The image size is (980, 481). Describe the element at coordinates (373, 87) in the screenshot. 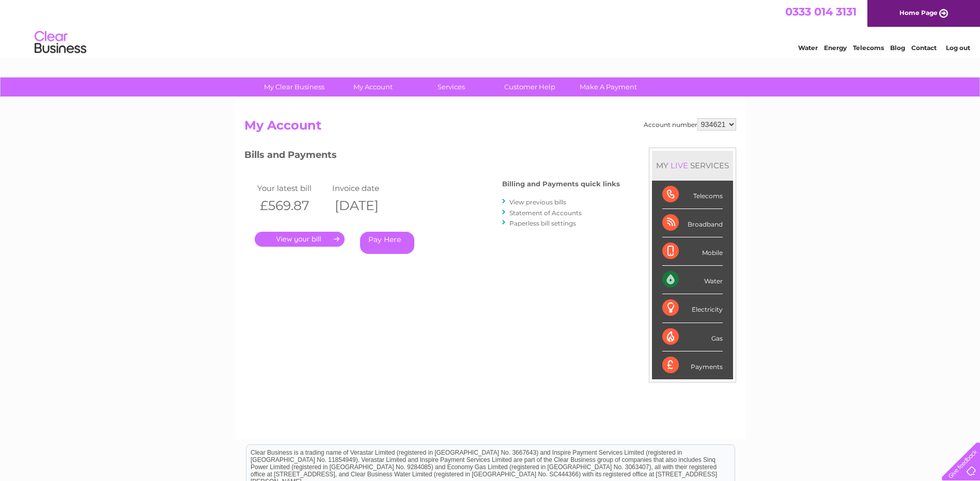

I see `a: My Account` at that location.